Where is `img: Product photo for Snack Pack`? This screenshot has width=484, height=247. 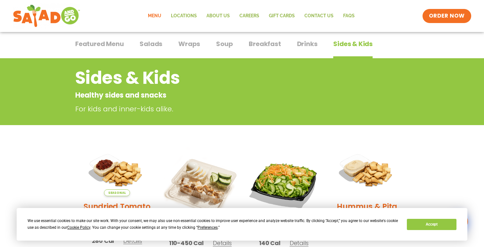 img: Product photo for Snack Pack is located at coordinates (200, 184).